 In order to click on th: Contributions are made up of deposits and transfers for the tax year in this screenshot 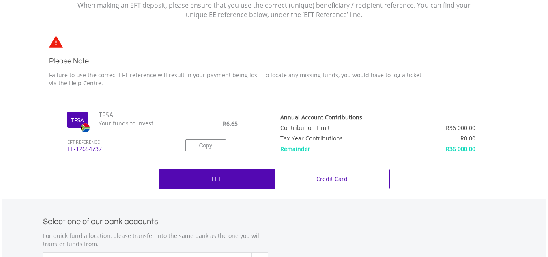, I will do `click(343, 116)`.